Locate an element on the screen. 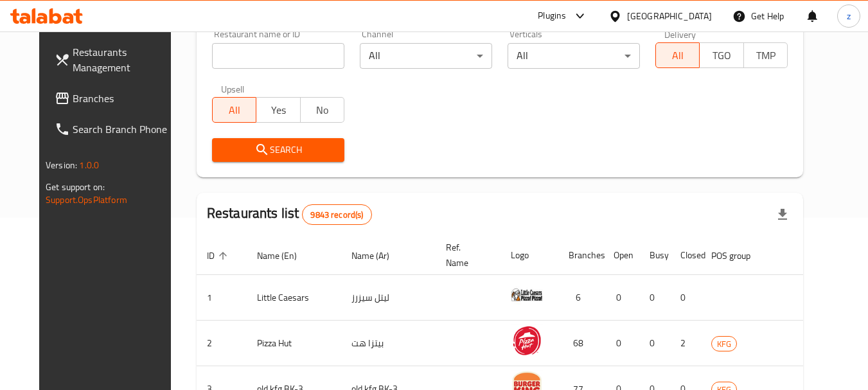  button: TGO is located at coordinates (721, 55).